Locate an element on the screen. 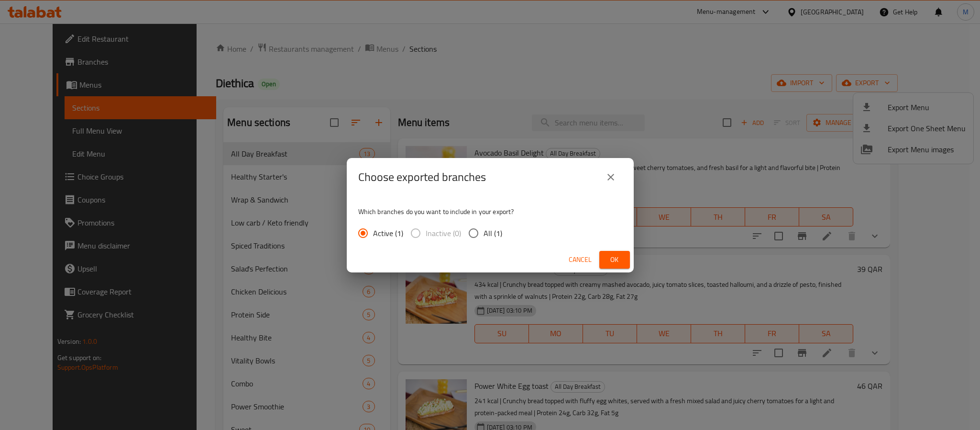 This screenshot has height=430, width=980. button: Ok is located at coordinates (615, 259).